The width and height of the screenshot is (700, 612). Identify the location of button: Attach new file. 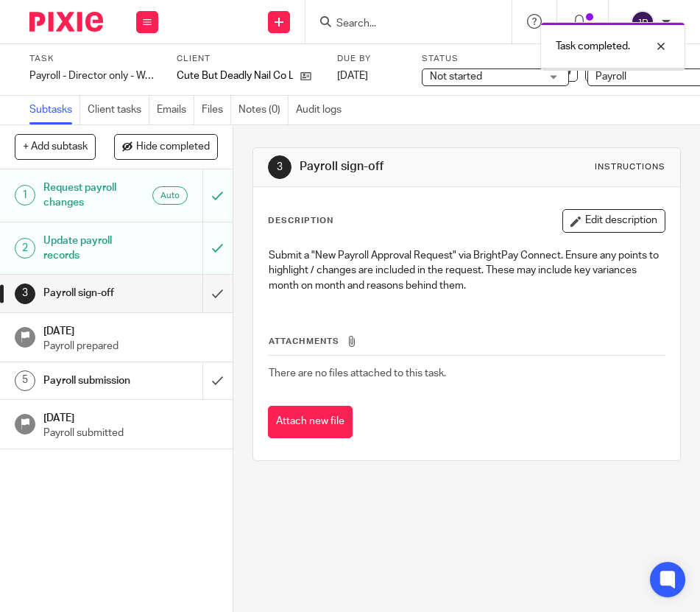
(310, 422).